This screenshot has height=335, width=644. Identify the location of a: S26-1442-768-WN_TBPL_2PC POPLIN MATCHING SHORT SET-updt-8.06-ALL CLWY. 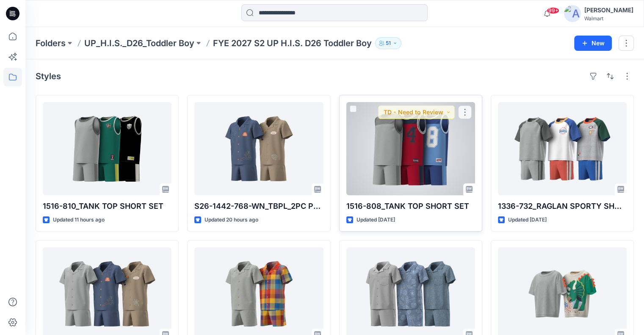
(258, 149).